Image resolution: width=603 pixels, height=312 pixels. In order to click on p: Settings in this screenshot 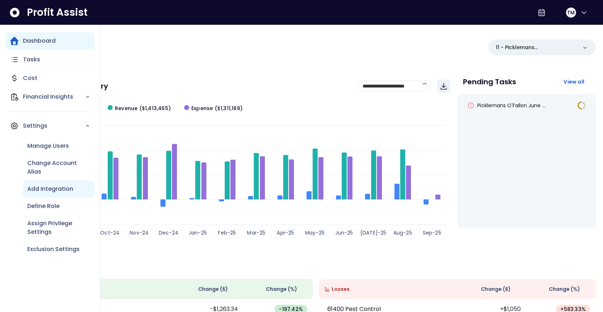, I will do `click(54, 126)`.